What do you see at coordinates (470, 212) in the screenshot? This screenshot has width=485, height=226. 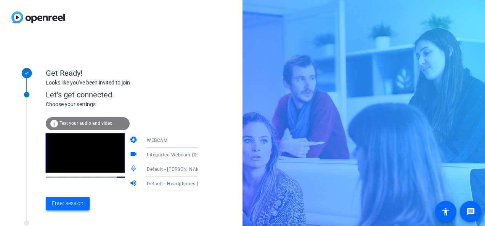 I see `mat-icon: message` at bounding box center [470, 212].